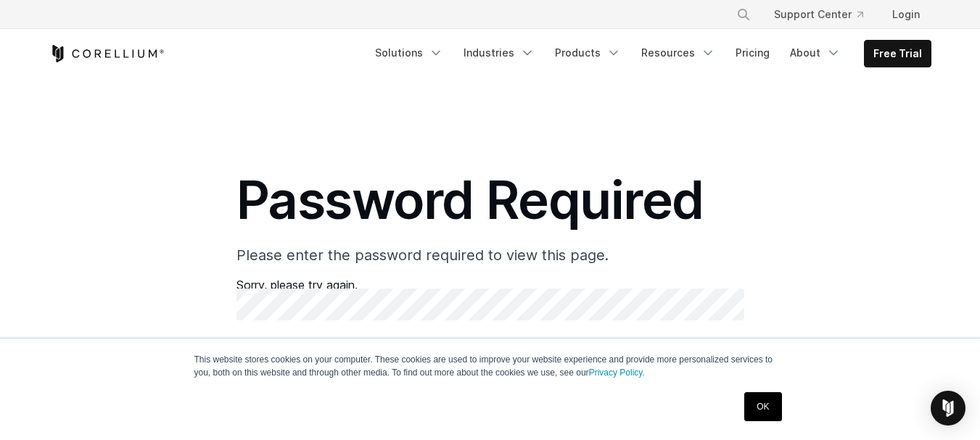 The image size is (980, 440). I want to click on a: OK, so click(762, 407).